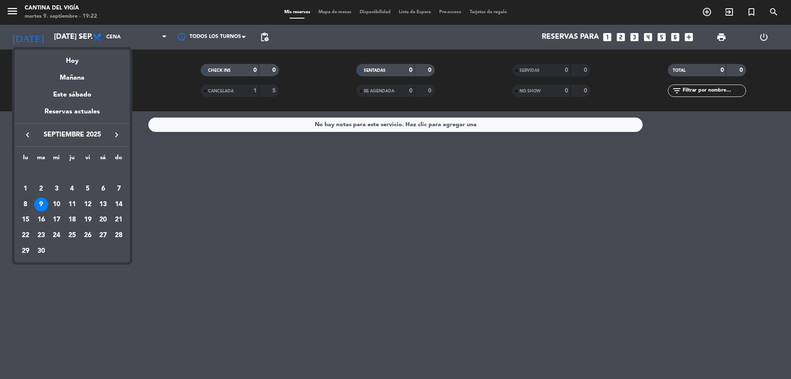  I want to click on td: 15 de septiembre de 2025, so click(26, 220).